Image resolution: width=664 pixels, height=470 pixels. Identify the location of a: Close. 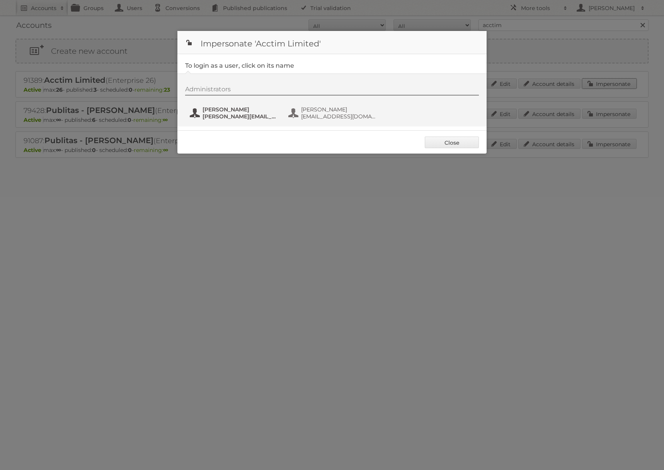
(452, 142).